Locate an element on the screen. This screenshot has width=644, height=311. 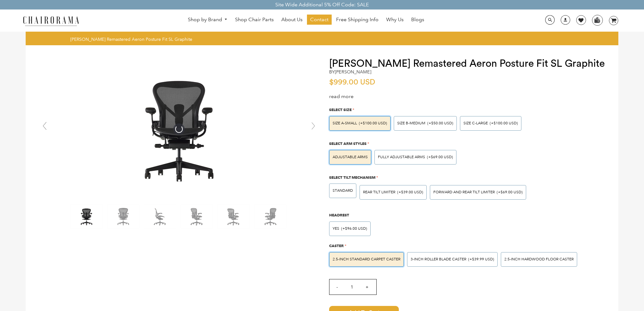
span: Adjustable Arms is located at coordinates (350, 157).